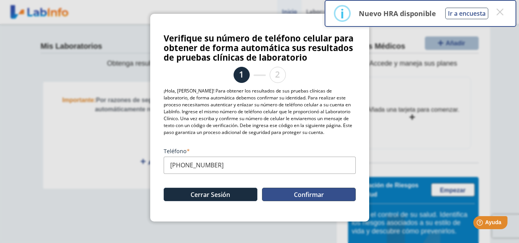  Describe the element at coordinates (210, 194) in the screenshot. I see `button: Cerrar Sesión` at that location.